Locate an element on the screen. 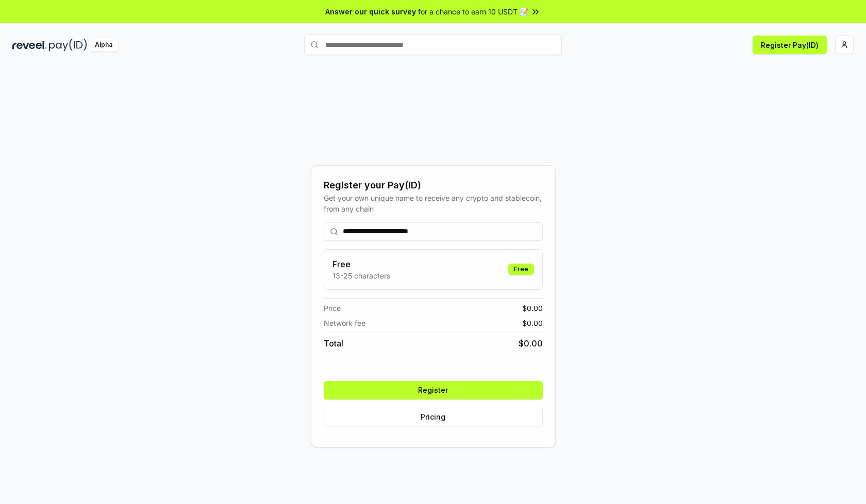  div: Get your own unique name to receive any crypto and stablecoin, from any chain is located at coordinates (433, 203).